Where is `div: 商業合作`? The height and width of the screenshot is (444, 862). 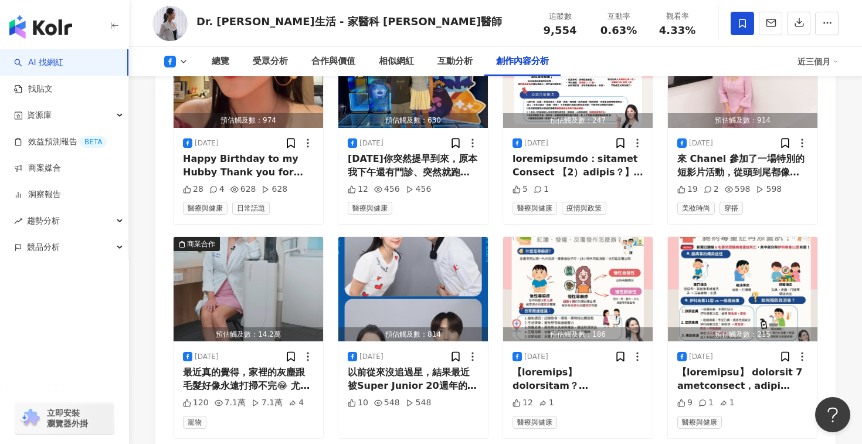
div: 商業合作 is located at coordinates (201, 244).